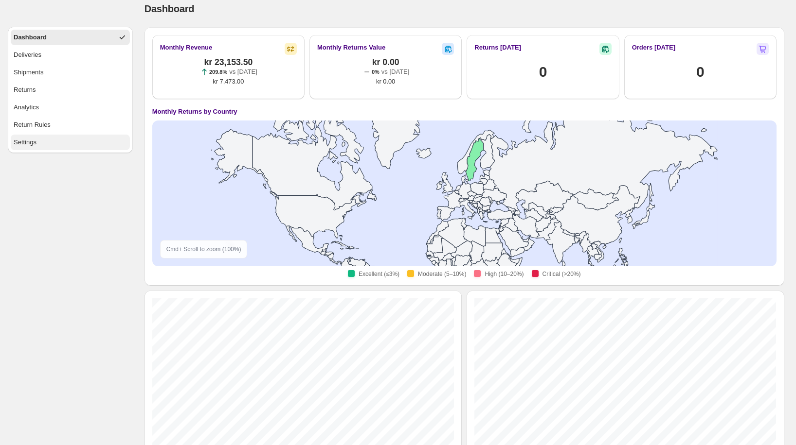  I want to click on div: Return Rules, so click(32, 125).